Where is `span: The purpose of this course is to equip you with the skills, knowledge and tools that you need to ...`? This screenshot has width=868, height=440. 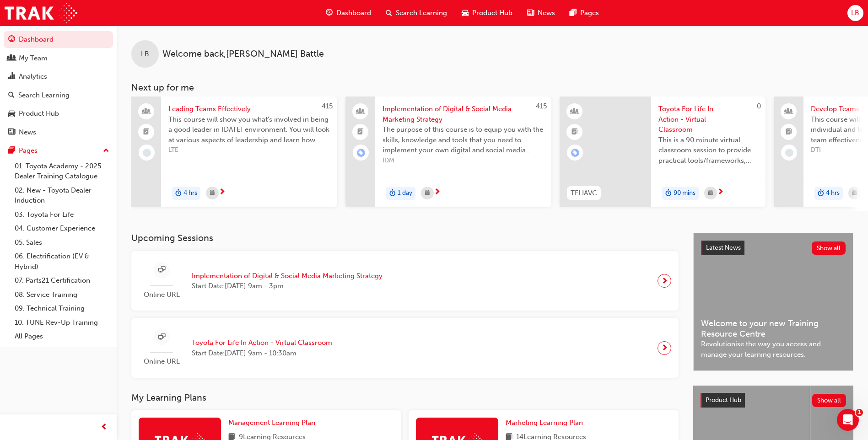 span: The purpose of this course is to equip you with the skills, knowledge and tools that you need to ... is located at coordinates (463, 140).